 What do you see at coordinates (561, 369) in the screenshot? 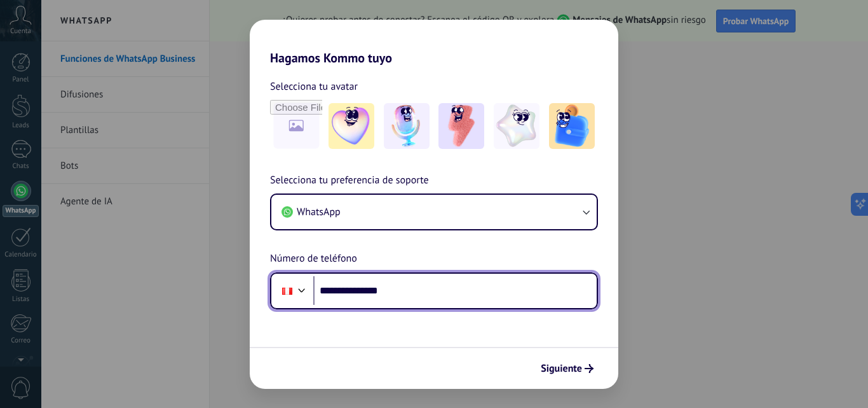
I see `span: Siguiente` at bounding box center [561, 369].